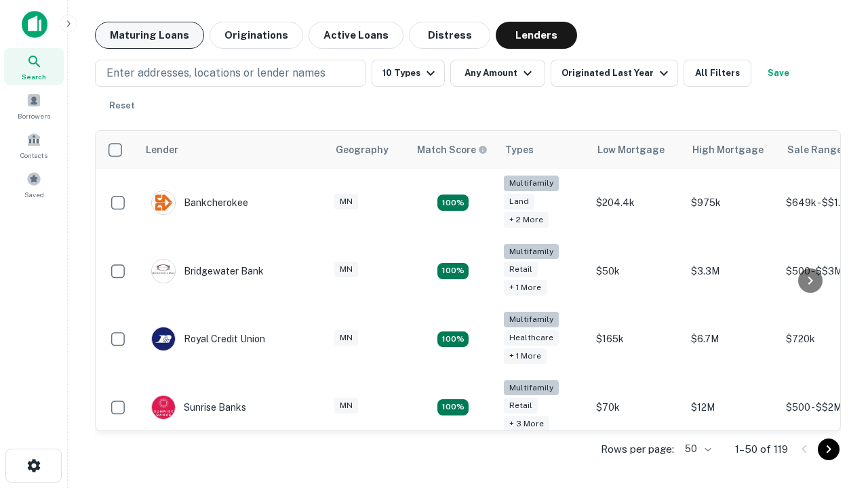 This screenshot has width=868, height=488. I want to click on span: Borrowers, so click(34, 116).